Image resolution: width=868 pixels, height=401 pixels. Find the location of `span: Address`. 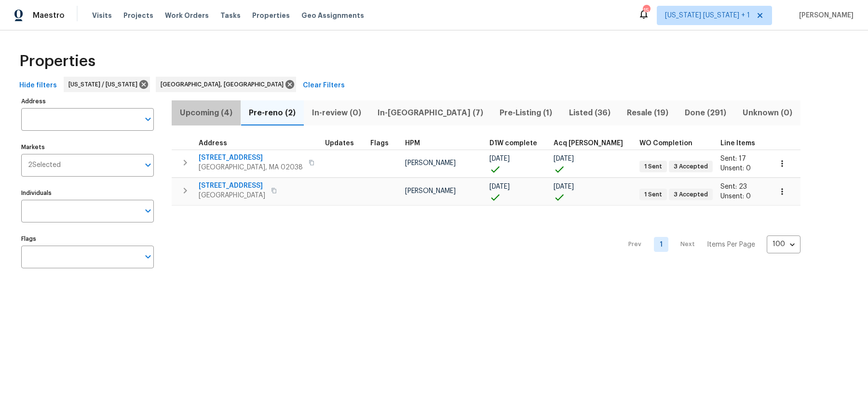

span: Address is located at coordinates (213, 143).